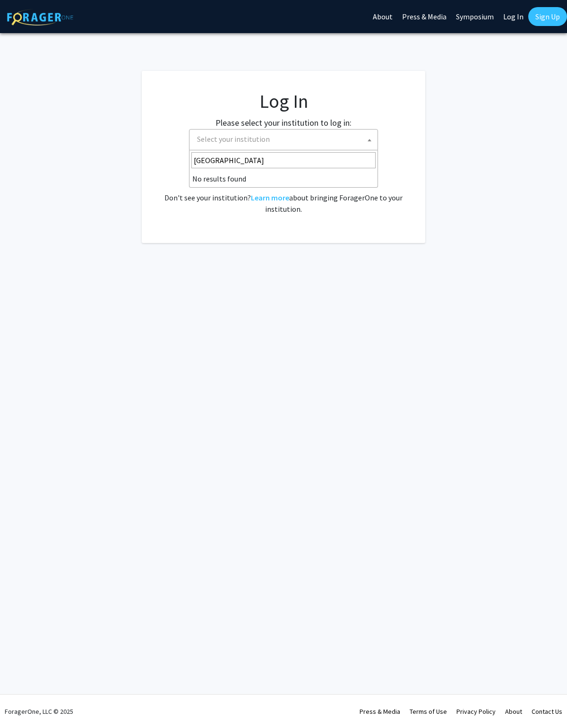 Image resolution: width=567 pixels, height=728 pixels. What do you see at coordinates (270, 198) in the screenshot?
I see `a: Learn more about bringing ForagerOne to your institution` at bounding box center [270, 198].